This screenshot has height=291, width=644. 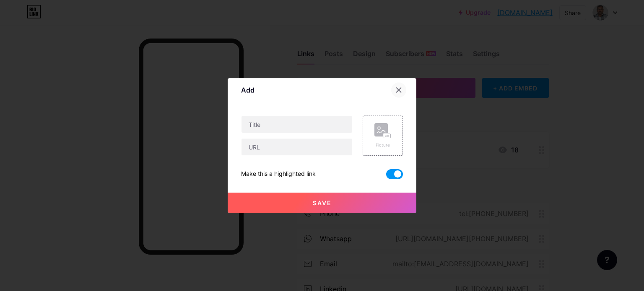 I want to click on button: Save, so click(x=322, y=203).